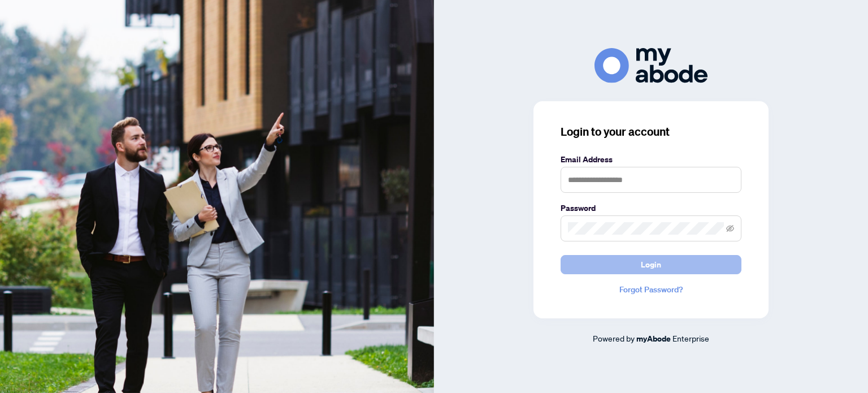 This screenshot has width=868, height=393. I want to click on a: myAbode, so click(653, 339).